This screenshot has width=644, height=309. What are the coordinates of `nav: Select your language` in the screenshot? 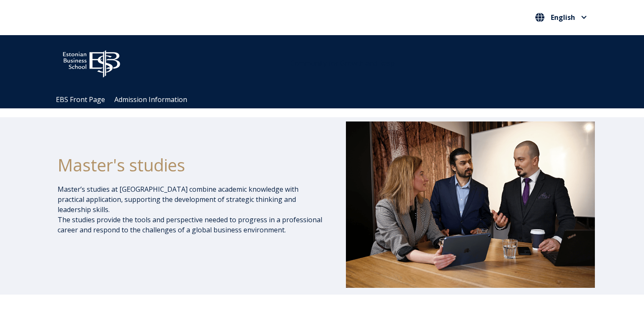 It's located at (560, 17).